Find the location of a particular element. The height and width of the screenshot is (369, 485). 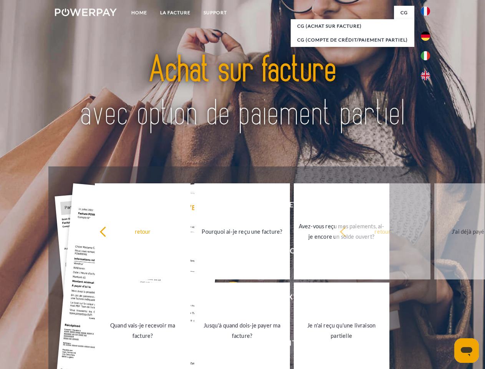

div: Quand vais-je recevoir ma facture? is located at coordinates (143, 330).